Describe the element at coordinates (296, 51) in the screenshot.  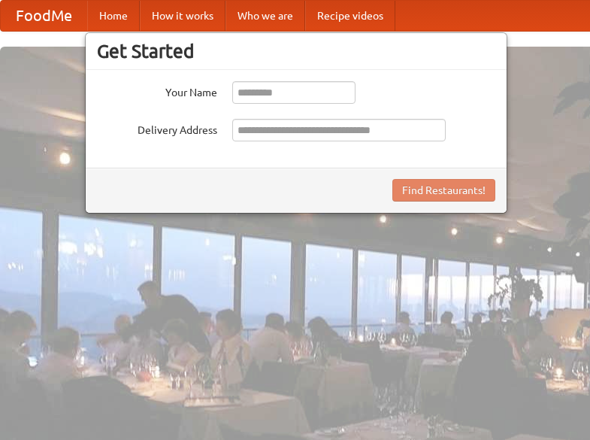
I see `h3: Get Started` at that location.